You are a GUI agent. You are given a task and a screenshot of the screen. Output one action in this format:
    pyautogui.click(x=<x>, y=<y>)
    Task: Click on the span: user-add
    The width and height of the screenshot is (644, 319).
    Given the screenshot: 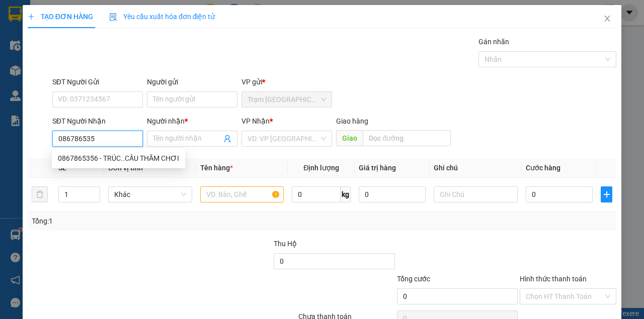 What is the action you would take?
    pyautogui.click(x=228, y=139)
    